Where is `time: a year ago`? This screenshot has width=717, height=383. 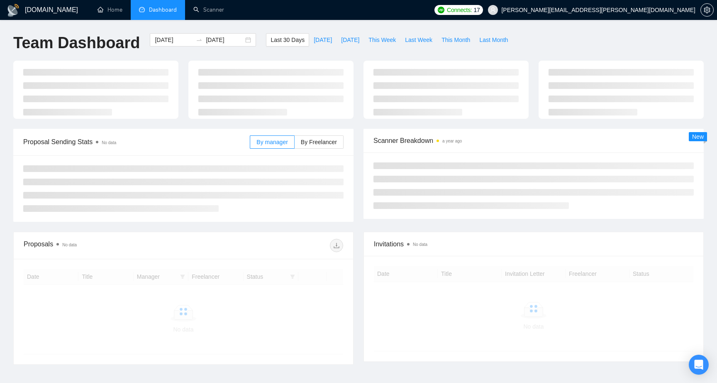
time: a year ago is located at coordinates (452, 141).